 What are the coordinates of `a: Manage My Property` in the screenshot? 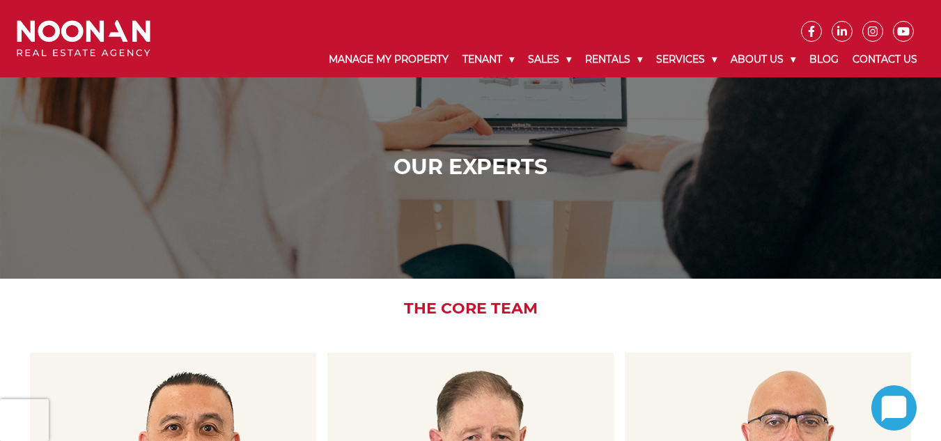 It's located at (389, 59).